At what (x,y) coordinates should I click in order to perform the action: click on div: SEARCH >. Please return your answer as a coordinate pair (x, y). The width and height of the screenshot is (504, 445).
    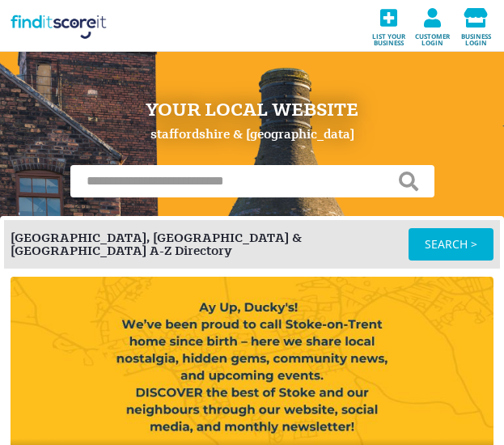
    Looking at the image, I should click on (451, 244).